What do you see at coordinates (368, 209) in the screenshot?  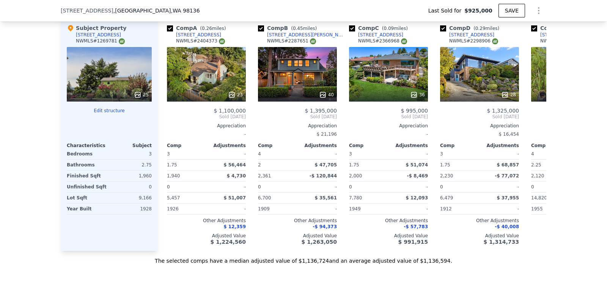 I see `div: 1949` at bounding box center [368, 209].